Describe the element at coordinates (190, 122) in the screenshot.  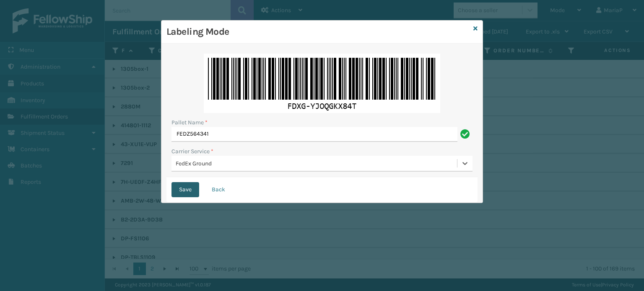
I see `label: Pallet Name` at that location.